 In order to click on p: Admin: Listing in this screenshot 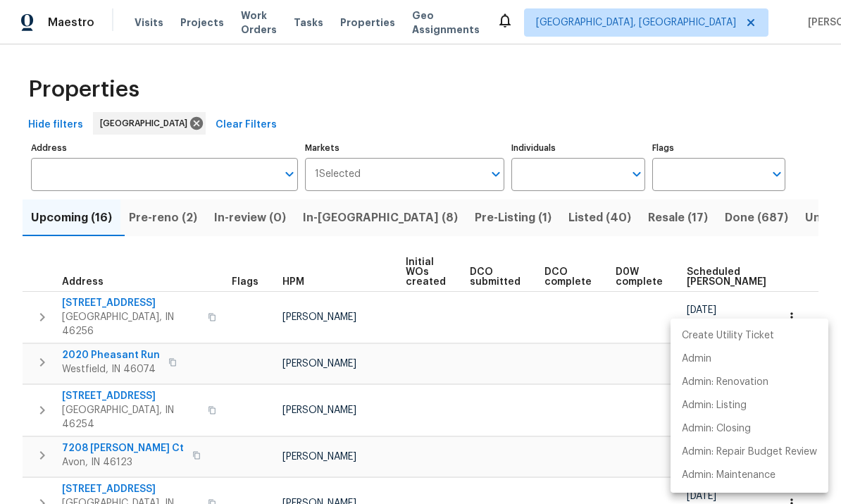, I will do `click(714, 405)`.